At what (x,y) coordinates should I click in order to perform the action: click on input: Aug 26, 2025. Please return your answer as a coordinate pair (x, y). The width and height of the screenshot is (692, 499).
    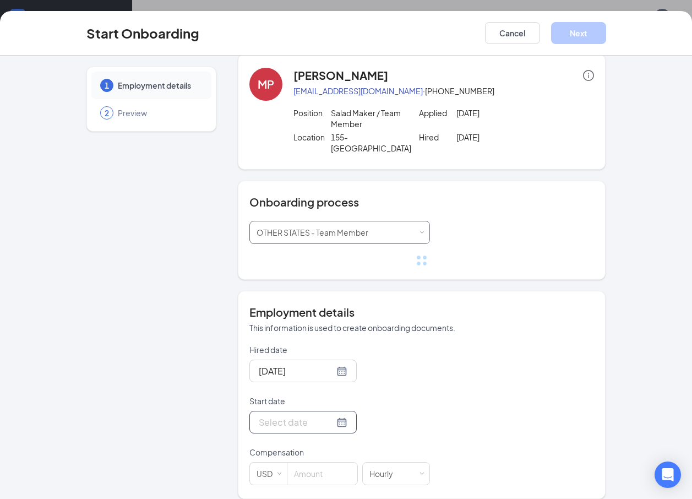
    Looking at the image, I should click on (296, 371).